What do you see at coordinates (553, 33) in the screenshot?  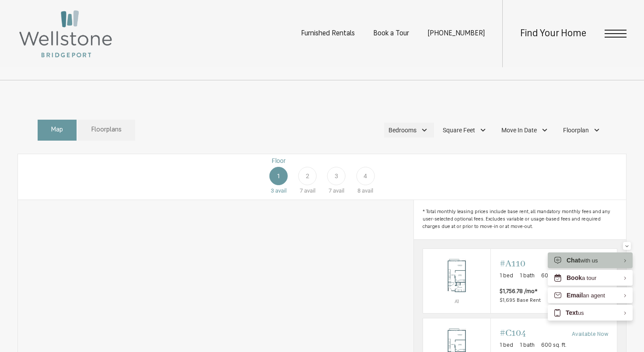 I see `a: Find Your Home` at bounding box center [553, 33].